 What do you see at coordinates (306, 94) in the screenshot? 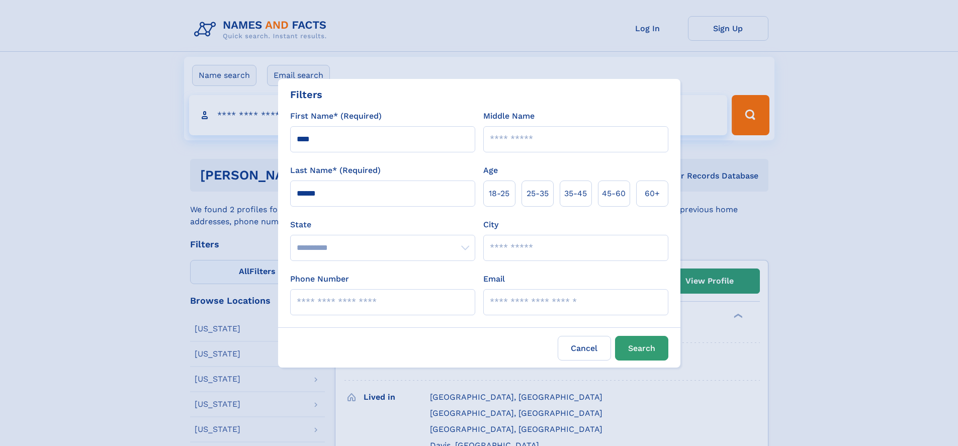
I see `div: Filters` at bounding box center [306, 94].